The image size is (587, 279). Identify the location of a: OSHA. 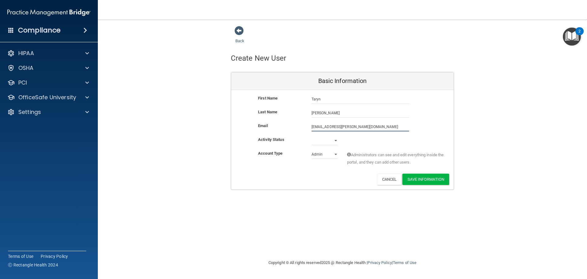
(48, 68).